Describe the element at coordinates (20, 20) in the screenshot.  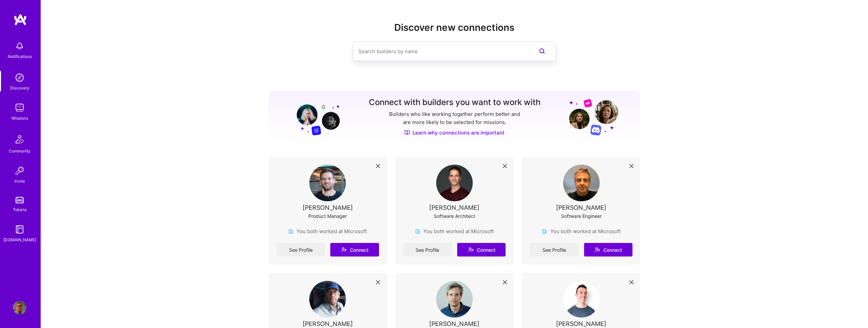
I see `img: logo` at that location.